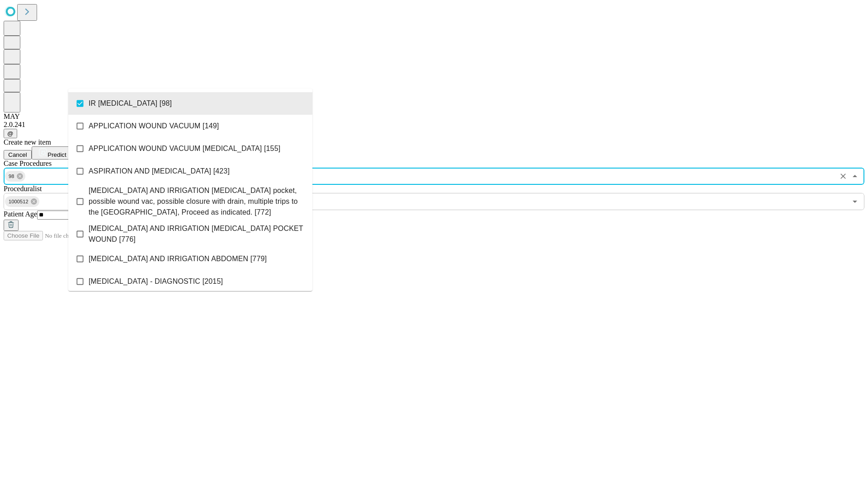  Describe the element at coordinates (18, 155) in the screenshot. I see `span: Cancel` at that location.